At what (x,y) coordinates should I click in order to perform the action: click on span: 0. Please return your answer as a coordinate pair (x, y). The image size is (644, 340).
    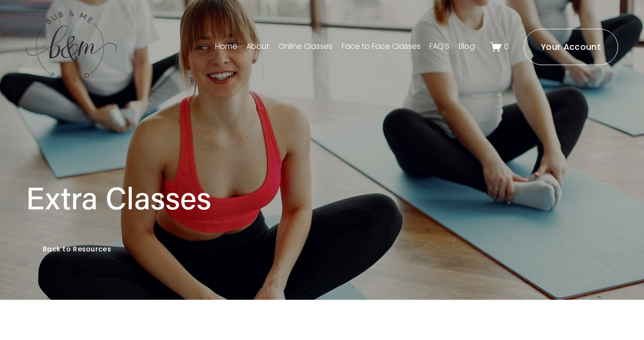
    Looking at the image, I should click on (507, 46).